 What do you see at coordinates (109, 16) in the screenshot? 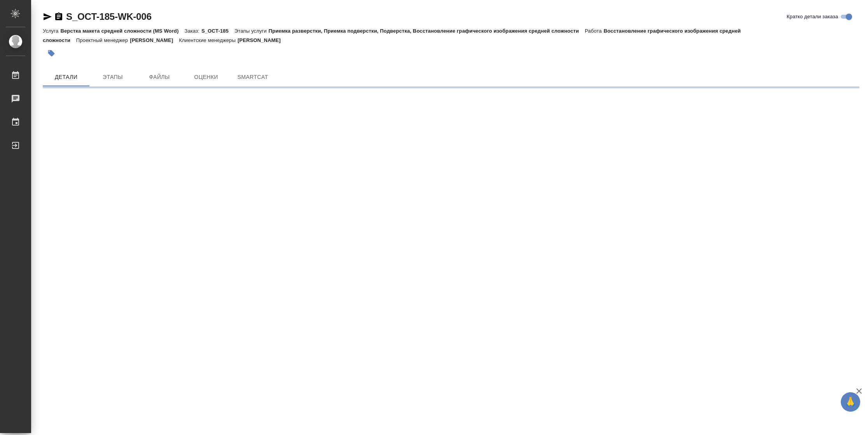
I see `a: S_OCT-185-WK-006` at bounding box center [109, 16].